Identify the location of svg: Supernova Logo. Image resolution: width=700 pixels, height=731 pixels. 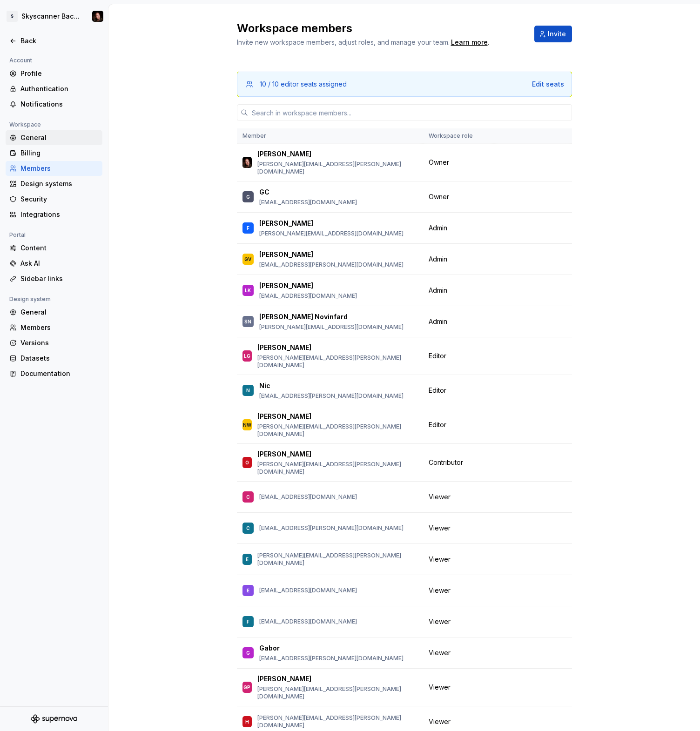
(54, 719).